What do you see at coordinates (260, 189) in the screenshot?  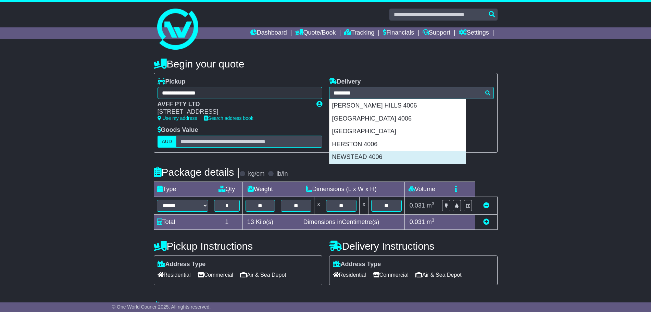 I see `td: Weight` at bounding box center [260, 189].